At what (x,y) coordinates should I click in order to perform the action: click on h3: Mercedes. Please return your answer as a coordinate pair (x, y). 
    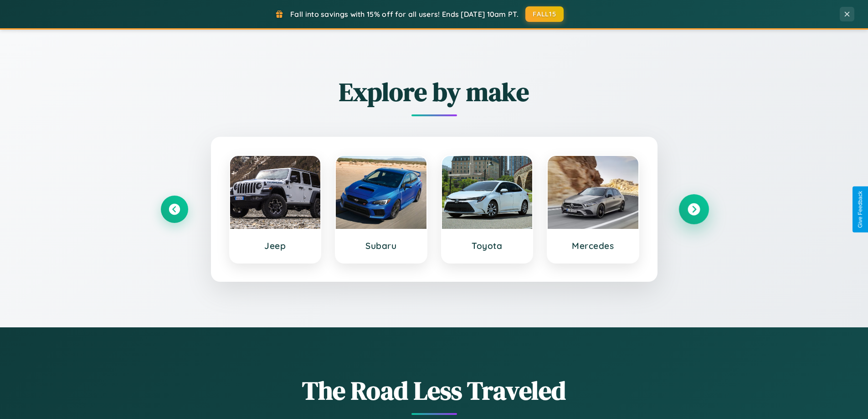
    Looking at the image, I should click on (592, 246).